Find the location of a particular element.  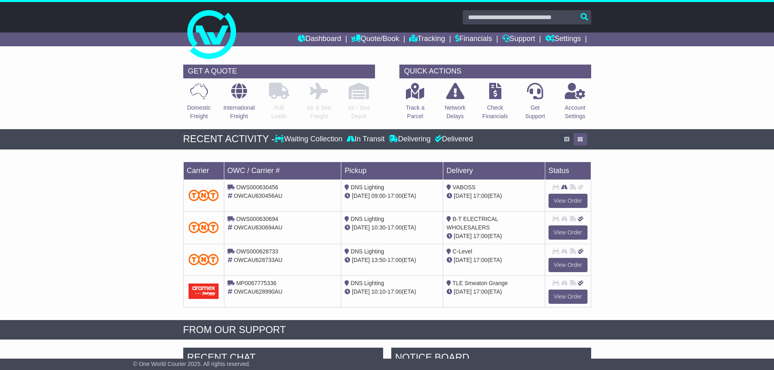

p: Air / Sea Depot is located at coordinates (359, 112).